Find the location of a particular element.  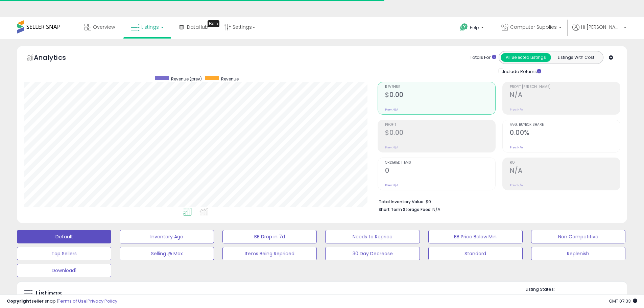

span: Ordered Items is located at coordinates (440, 163).